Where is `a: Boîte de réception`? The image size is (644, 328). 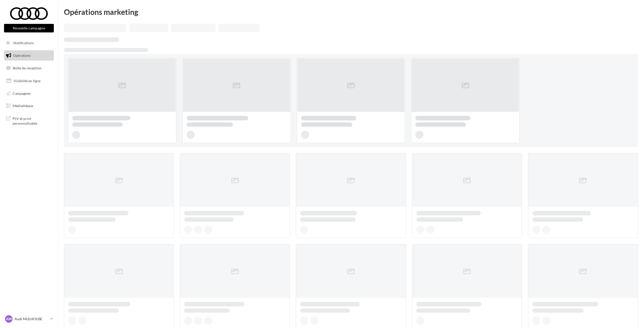
a: Boîte de réception is located at coordinates (29, 68).